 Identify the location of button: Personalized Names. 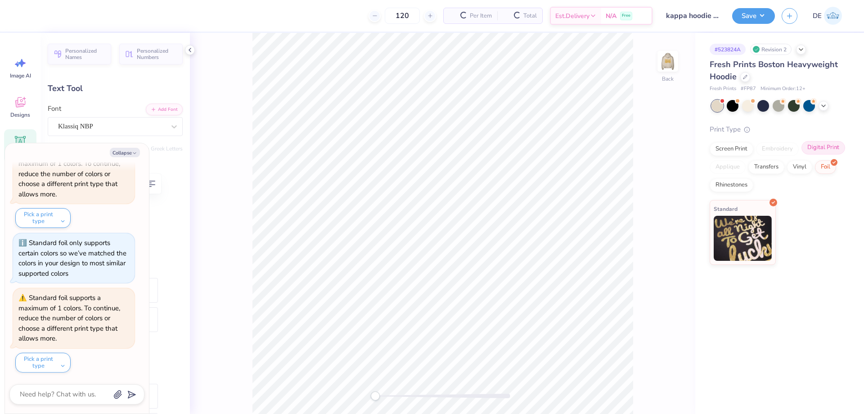
(79, 54).